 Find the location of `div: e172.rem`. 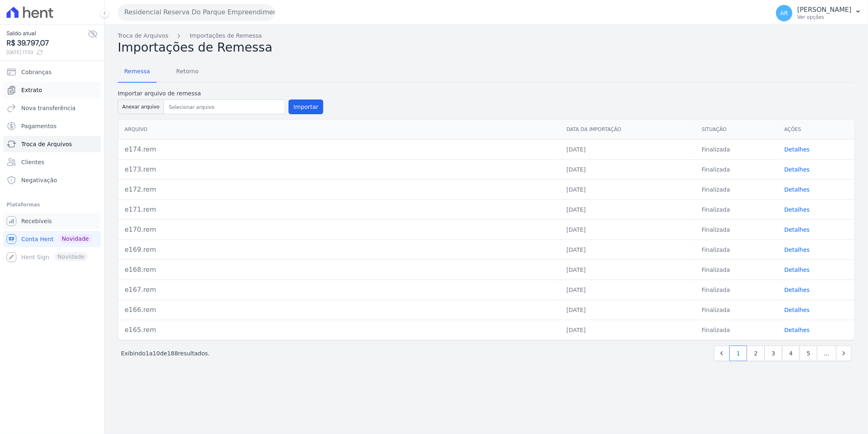

div: e172.rem is located at coordinates (338, 190).